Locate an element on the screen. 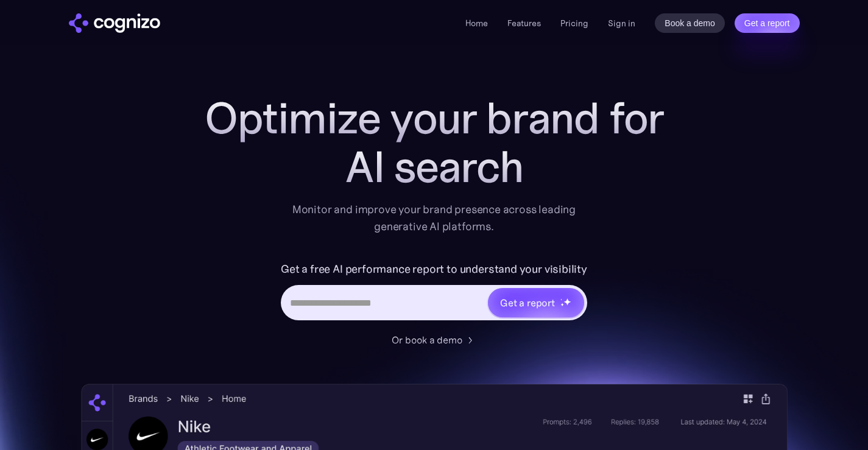 This screenshot has height=450, width=868. a: home is located at coordinates (115, 23).